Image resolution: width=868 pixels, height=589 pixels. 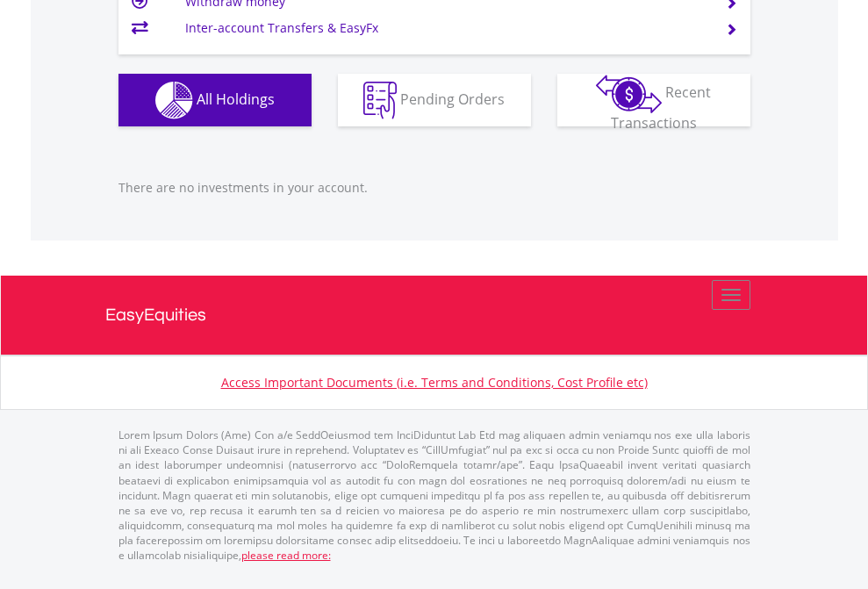 I want to click on button: Pending Orders, so click(x=434, y=100).